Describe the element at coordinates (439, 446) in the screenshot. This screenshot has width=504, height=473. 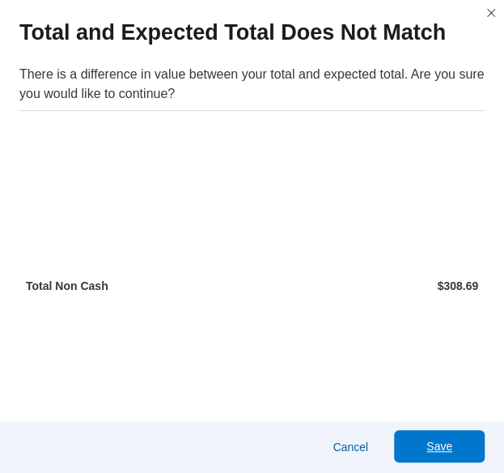
I see `button: Save` at that location.